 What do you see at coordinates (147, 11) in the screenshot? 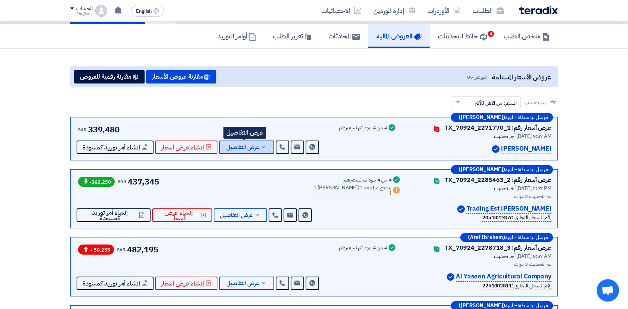
I see `button: English` at bounding box center [147, 11].